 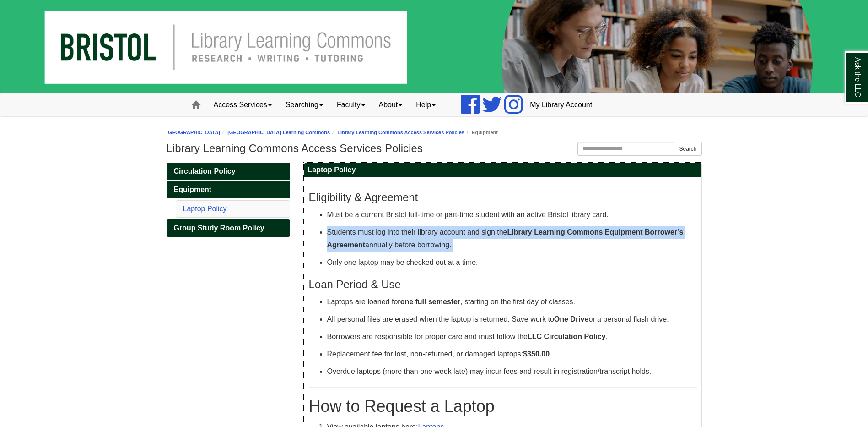 What do you see at coordinates (512, 336) in the screenshot?
I see `p: Borrowers are responsible for proper care and must follow the .` at bounding box center [512, 336].